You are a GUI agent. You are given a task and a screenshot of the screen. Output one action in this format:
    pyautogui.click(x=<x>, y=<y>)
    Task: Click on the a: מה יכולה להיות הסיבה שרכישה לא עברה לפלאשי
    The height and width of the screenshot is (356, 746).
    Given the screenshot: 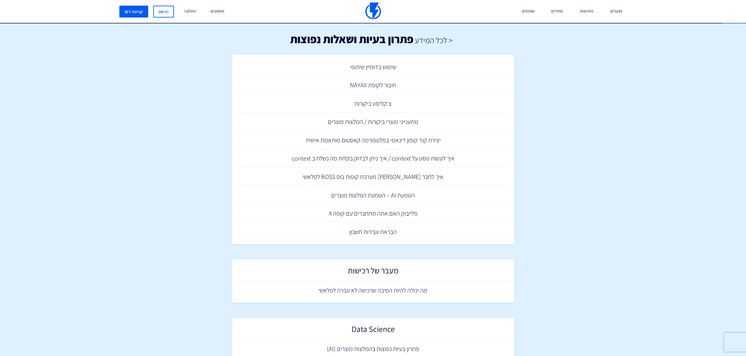 What is the action you would take?
    pyautogui.click(x=373, y=291)
    